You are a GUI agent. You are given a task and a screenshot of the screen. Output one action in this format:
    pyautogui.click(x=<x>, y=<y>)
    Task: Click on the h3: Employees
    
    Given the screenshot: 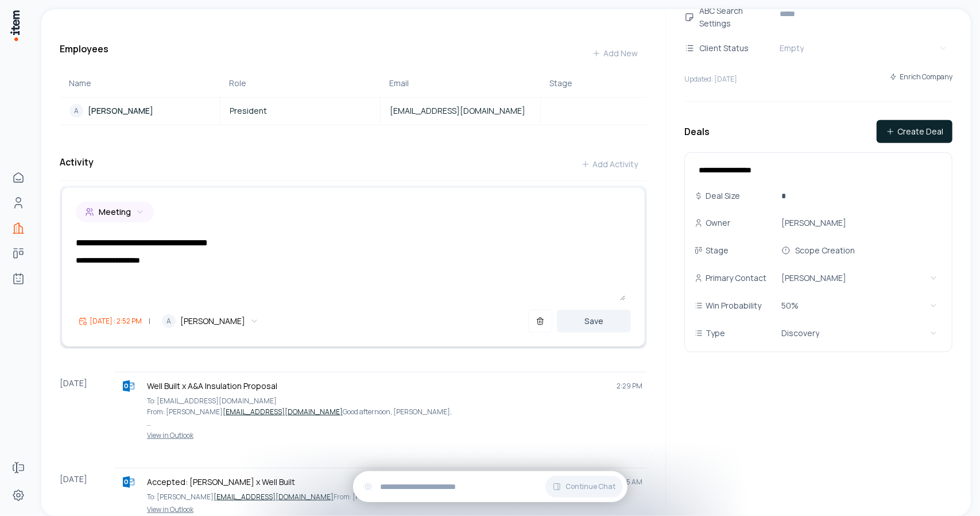 What is the action you would take?
    pyautogui.click(x=84, y=53)
    